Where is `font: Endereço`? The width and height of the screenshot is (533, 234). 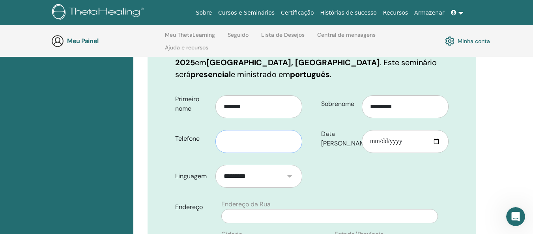
font: Endereço is located at coordinates (189, 207).